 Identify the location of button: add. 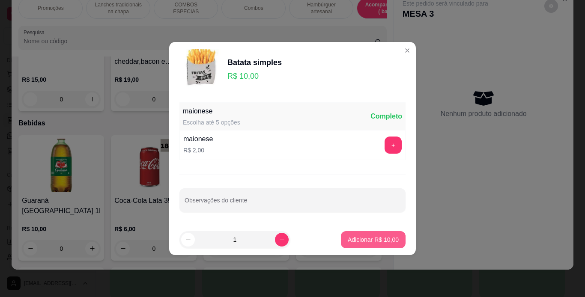
(393, 145).